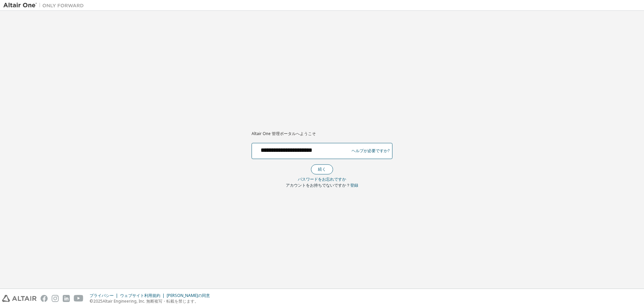 This screenshot has height=308, width=644. What do you see at coordinates (102, 295) in the screenshot?
I see `font: プライバシー` at bounding box center [102, 295].